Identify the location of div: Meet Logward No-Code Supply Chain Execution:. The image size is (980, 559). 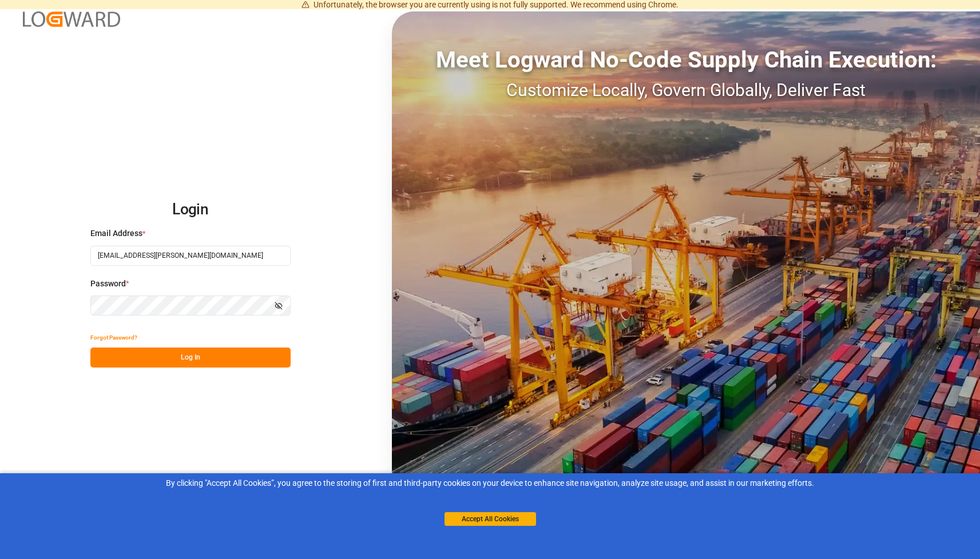
(686, 60).